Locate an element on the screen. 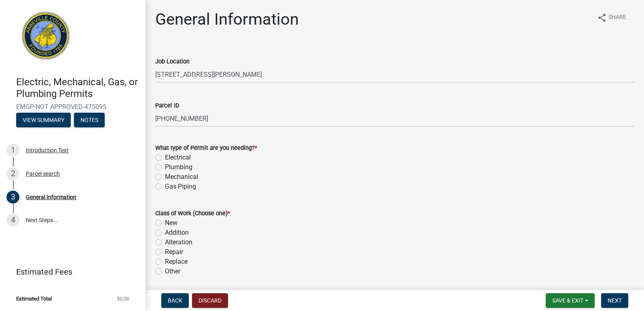 The height and width of the screenshot is (311, 644). label: Addition is located at coordinates (177, 233).